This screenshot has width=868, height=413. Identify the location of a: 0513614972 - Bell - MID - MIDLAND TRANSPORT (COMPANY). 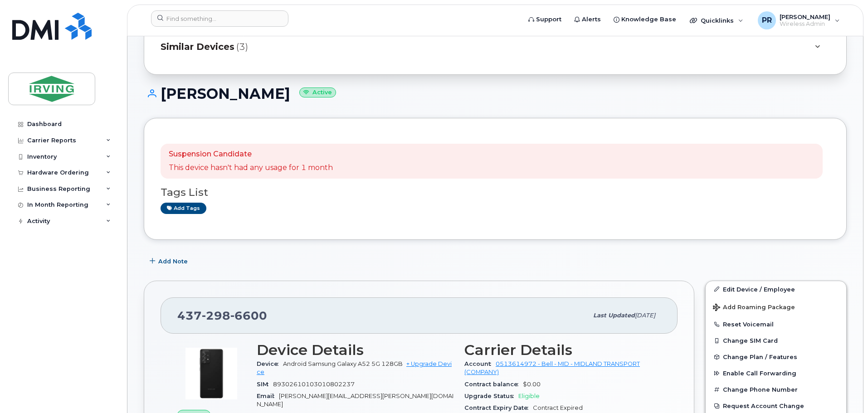
(552, 367).